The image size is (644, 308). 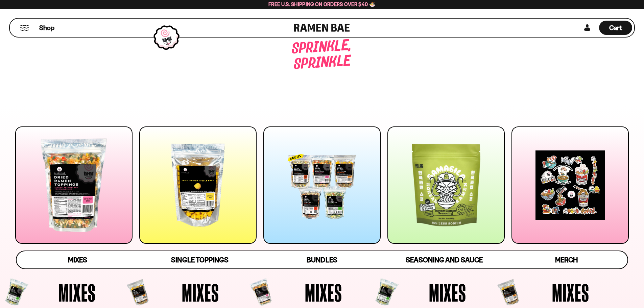 I want to click on span: Free U.S. Shipping on Orders over $40 🍜, so click(x=322, y=4).